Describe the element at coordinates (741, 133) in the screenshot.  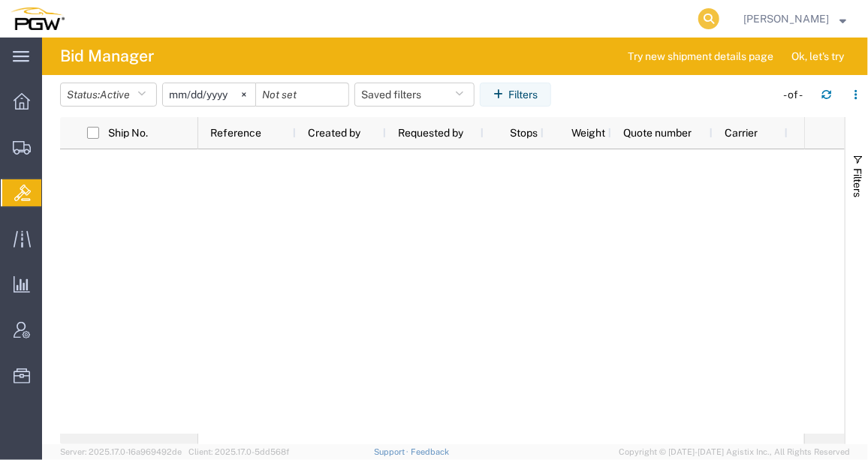
I see `span: Carrier` at that location.